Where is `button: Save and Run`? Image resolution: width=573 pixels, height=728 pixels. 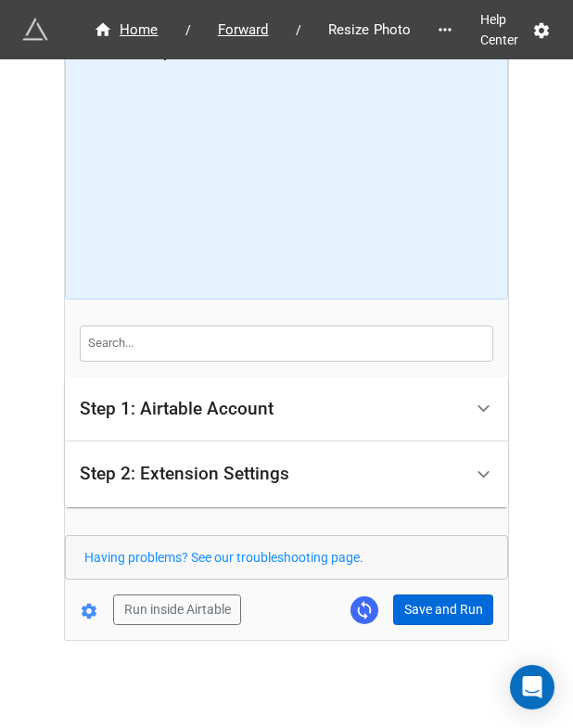
button: Save and Run is located at coordinates (443, 610).